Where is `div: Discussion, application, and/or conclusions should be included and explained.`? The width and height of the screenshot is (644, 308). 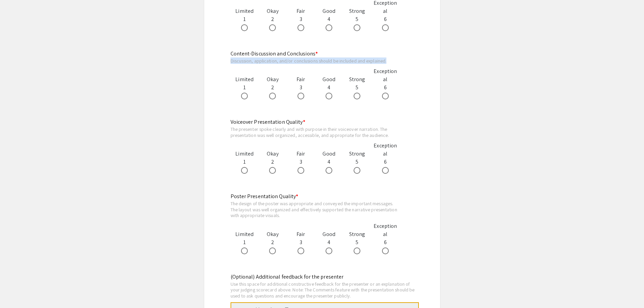
div: Discussion, application, and/or conclusions should be included and explained. is located at coordinates (315, 61).